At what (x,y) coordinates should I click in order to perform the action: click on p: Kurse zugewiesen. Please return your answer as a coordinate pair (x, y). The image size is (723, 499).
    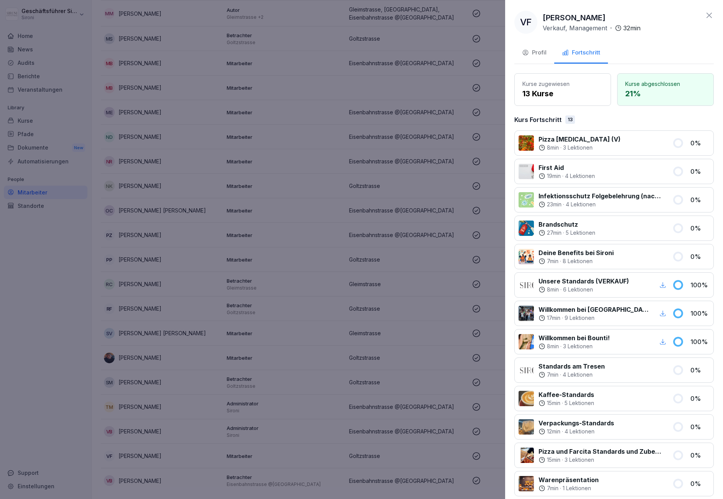
    Looking at the image, I should click on (563, 84).